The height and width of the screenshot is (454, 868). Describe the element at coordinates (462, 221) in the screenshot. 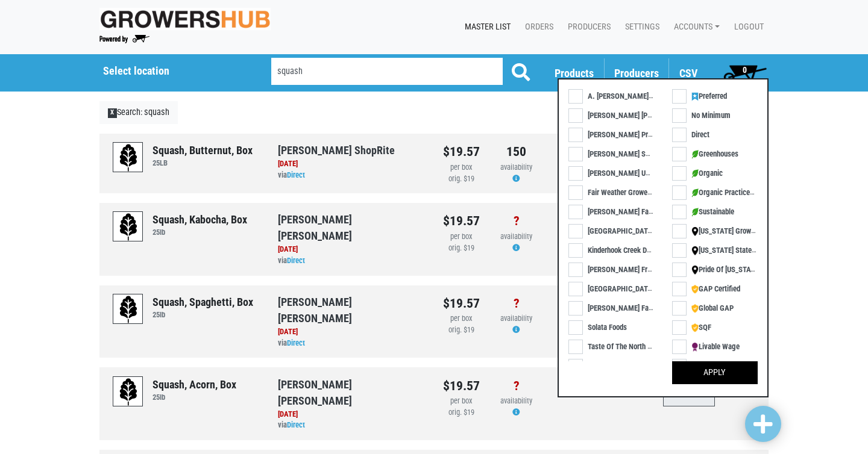

I see `div: $19.57` at that location.